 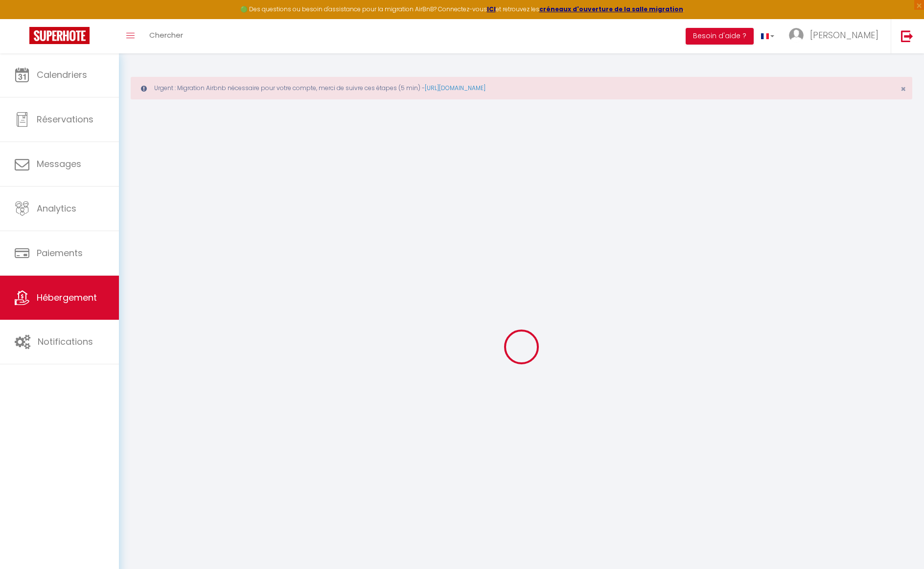 I want to click on strong: ICI, so click(x=491, y=9).